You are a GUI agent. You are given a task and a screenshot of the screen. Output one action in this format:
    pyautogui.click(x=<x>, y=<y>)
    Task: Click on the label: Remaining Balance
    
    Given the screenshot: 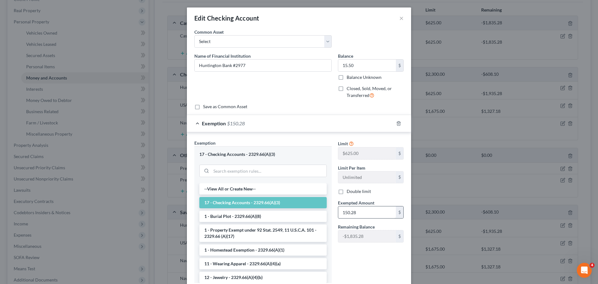 What is the action you would take?
    pyautogui.click(x=357, y=227)
    